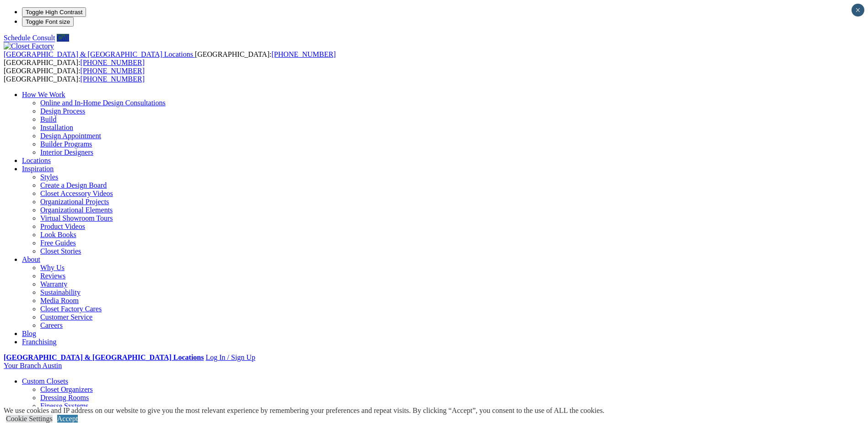 The width and height of the screenshot is (868, 423). Describe the element at coordinates (39, 342) in the screenshot. I see `a: Franchising` at that location.